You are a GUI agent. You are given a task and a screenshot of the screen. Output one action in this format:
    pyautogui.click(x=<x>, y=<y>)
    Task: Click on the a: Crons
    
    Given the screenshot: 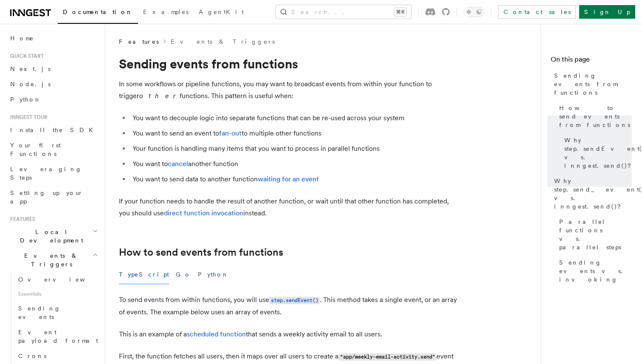 What is the action you would take?
    pyautogui.click(x=57, y=356)
    